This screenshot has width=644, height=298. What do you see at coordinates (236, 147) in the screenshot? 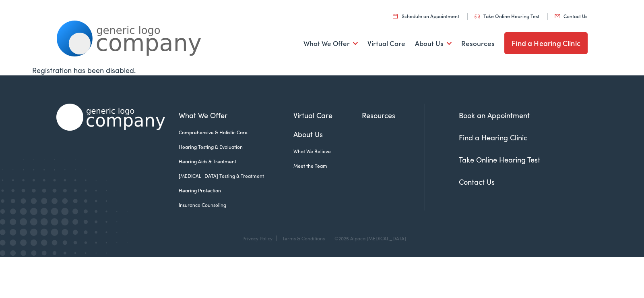
I see `a: Hearing Testing & Evaluation` at bounding box center [236, 147].